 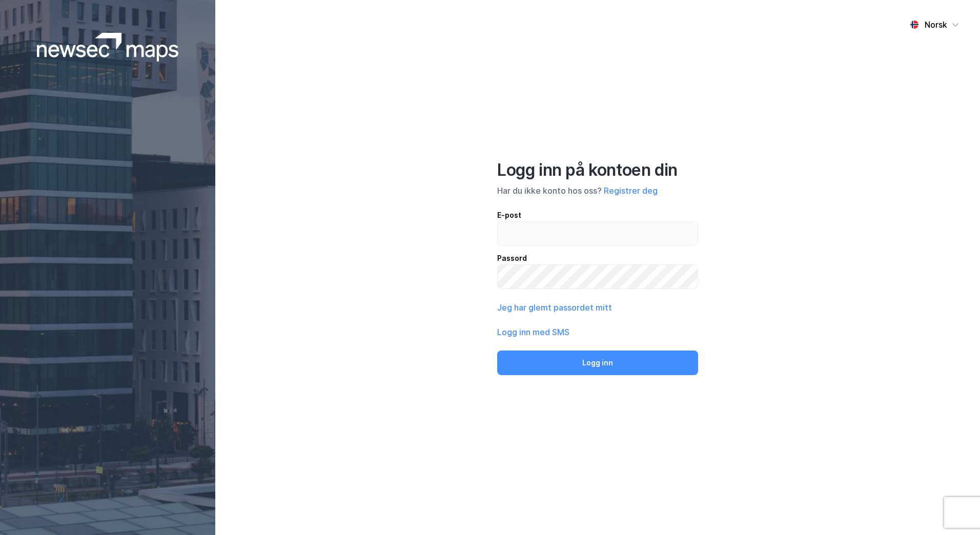 What do you see at coordinates (598, 170) in the screenshot?
I see `div: Logg inn på kontoen din` at bounding box center [598, 170].